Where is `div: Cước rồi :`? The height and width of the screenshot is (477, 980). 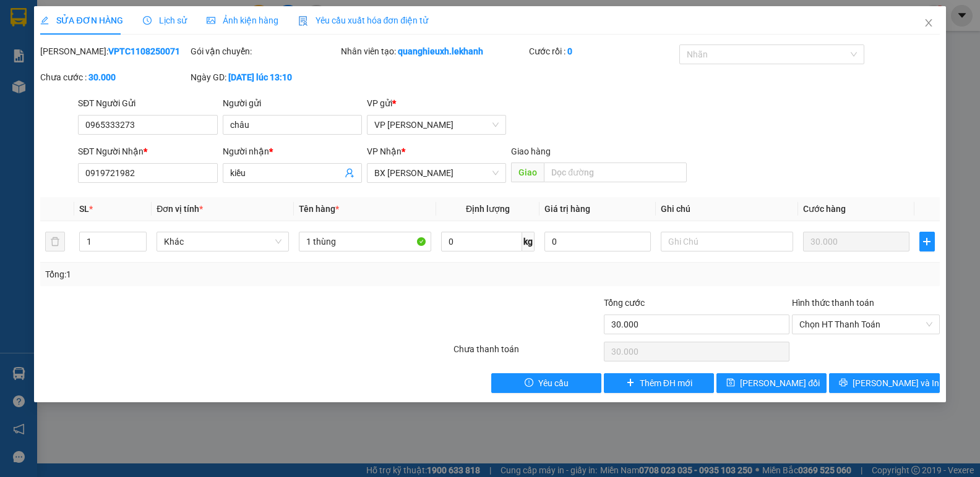
div: Cước rồi : is located at coordinates (603, 51).